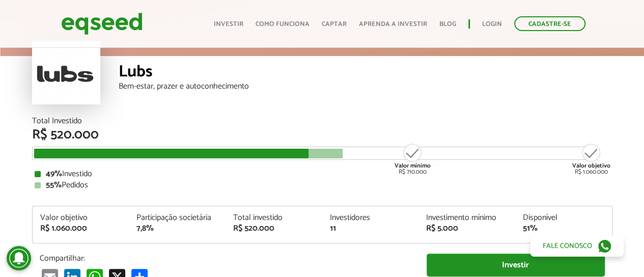  Describe the element at coordinates (564, 228) in the screenshot. I see `div: 51%` at that location.